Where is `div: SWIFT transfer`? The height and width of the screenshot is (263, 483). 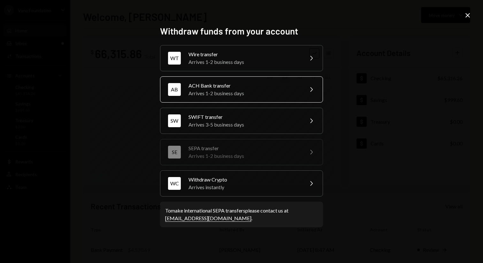
div: SWIFT transfer is located at coordinates (244, 117).